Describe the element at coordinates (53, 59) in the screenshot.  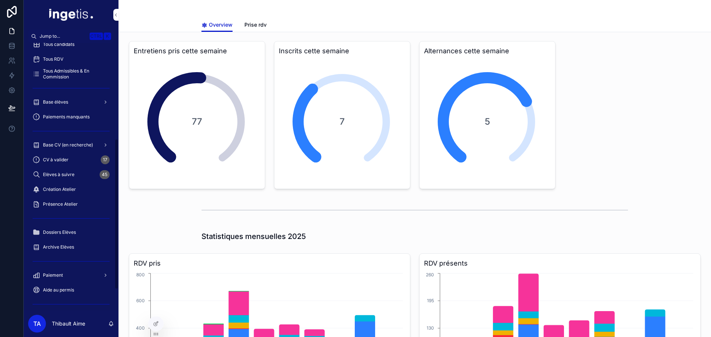
I see `span: Tous RDV` at that location.